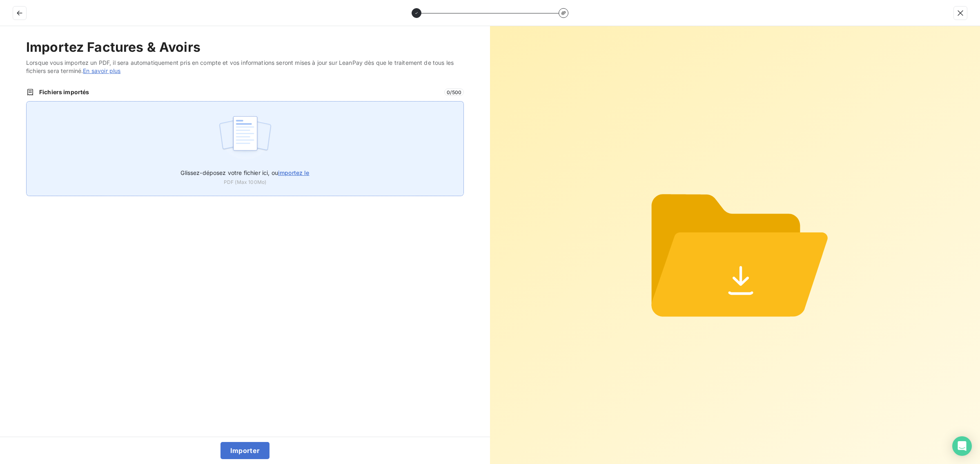 The image size is (980, 464). I want to click on span: importez le, so click(293, 173).